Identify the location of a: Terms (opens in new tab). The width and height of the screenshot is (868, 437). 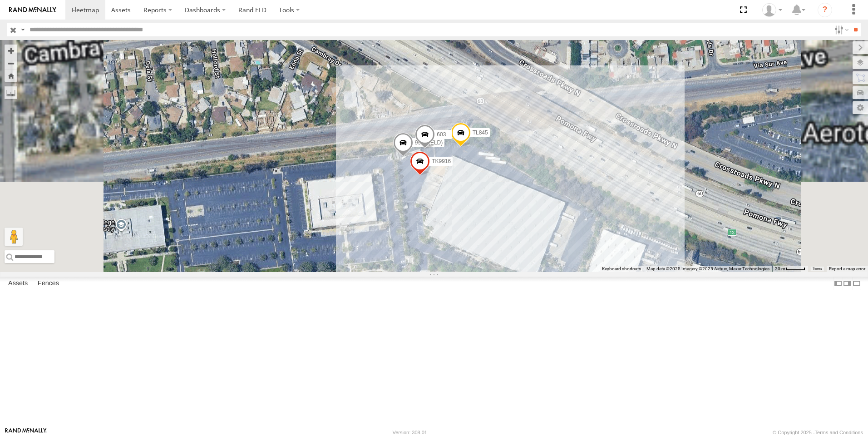
(817, 269).